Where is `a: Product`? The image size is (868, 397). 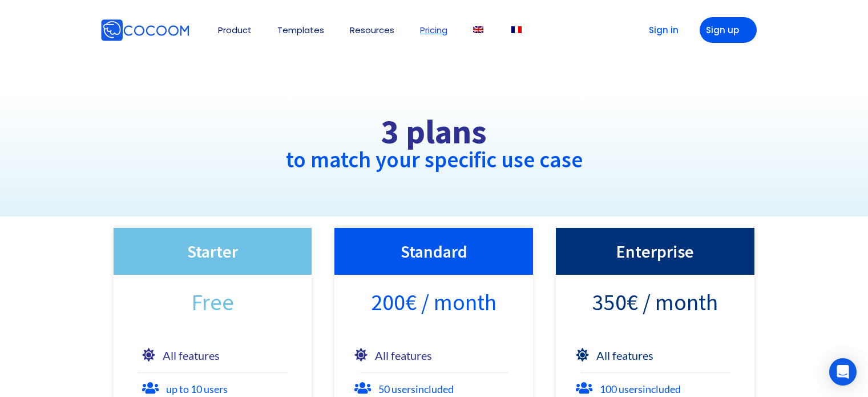
a: Product is located at coordinates (234, 30).